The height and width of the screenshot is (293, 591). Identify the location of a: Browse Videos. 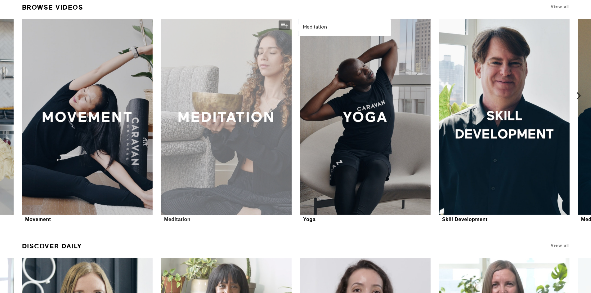
(53, 7).